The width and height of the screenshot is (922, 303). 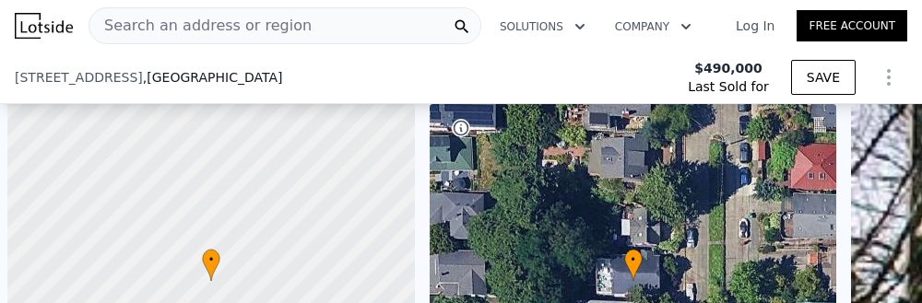 What do you see at coordinates (852, 26) in the screenshot?
I see `a: Free Account` at bounding box center [852, 26].